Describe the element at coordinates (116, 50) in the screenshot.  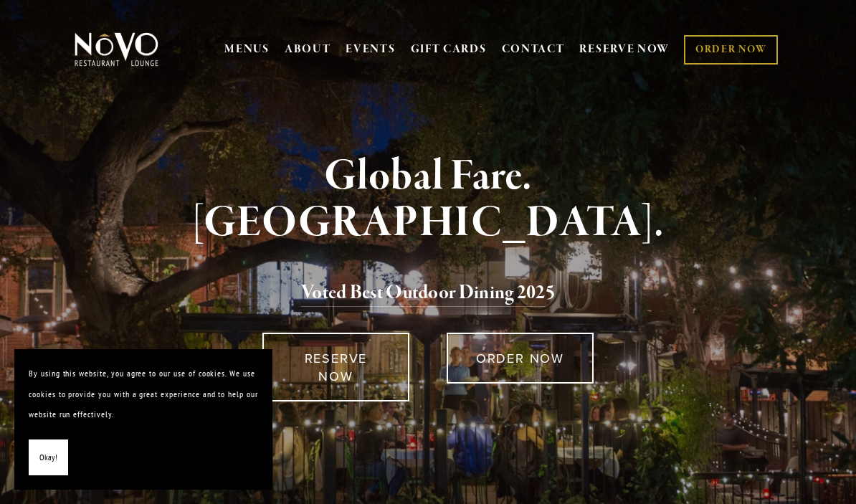
I see `img: Novo Restaurant &amp; Lounge` at that location.